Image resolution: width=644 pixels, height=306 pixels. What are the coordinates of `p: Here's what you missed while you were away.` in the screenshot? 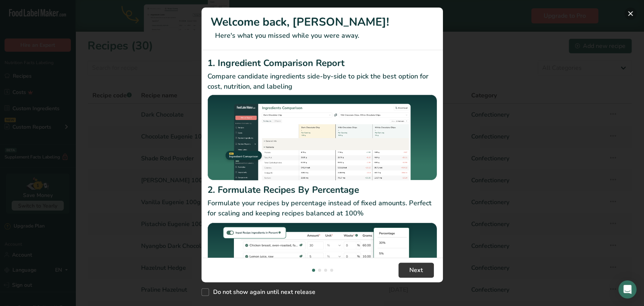 It's located at (322, 36).